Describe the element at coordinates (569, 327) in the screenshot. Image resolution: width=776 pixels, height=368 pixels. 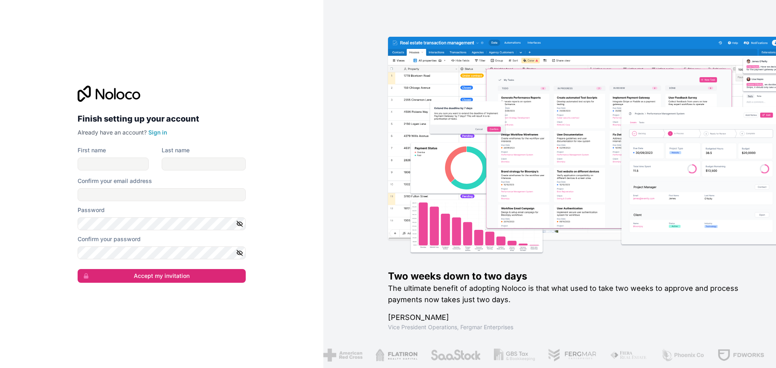
I see `h1: Vice President Operations , Fergmar Enterprises` at that location.